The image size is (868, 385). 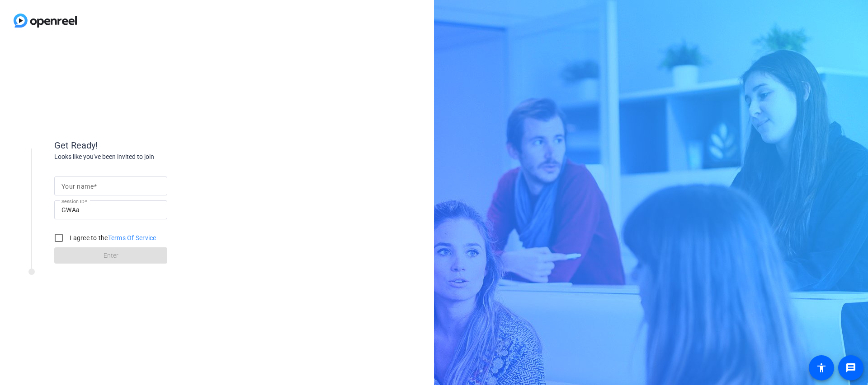 I want to click on label: I agree to the, so click(x=112, y=238).